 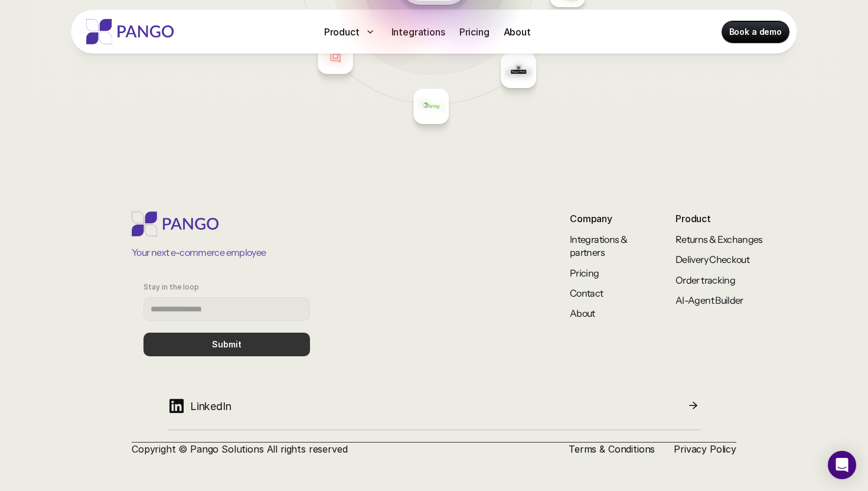 What do you see at coordinates (434, 411) in the screenshot?
I see `a: LinkedIn` at bounding box center [434, 411].